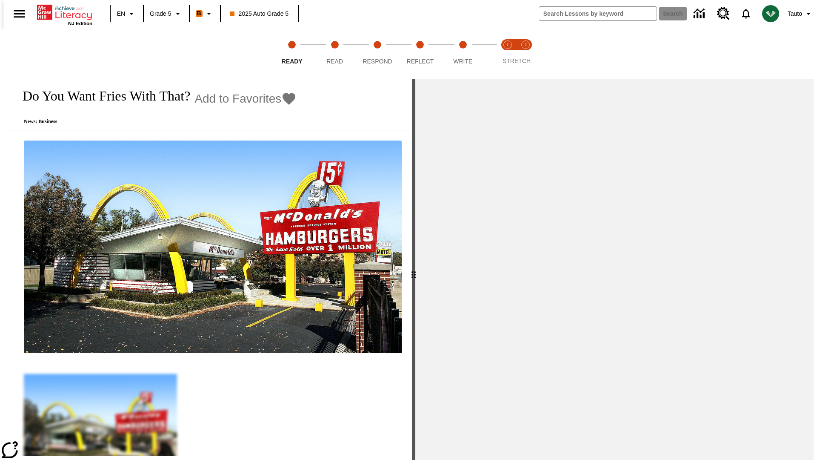 This screenshot has height=460, width=817. Describe the element at coordinates (771, 14) in the screenshot. I see `img: avatar image` at that location.